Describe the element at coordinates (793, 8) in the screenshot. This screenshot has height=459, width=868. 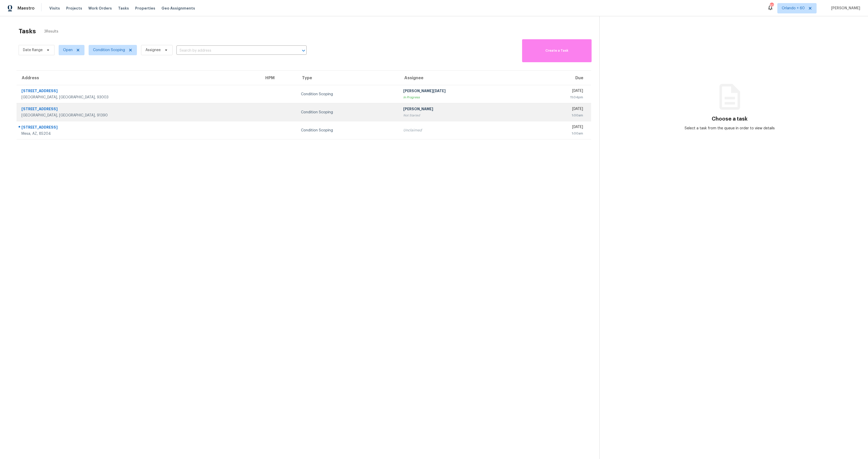
I see `span: Orlando + 60` at that location.